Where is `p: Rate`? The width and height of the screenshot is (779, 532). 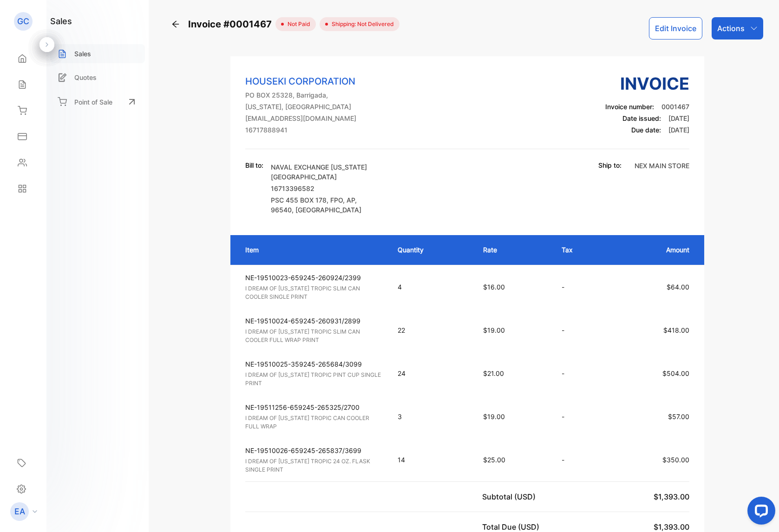 p: Rate is located at coordinates (513, 249).